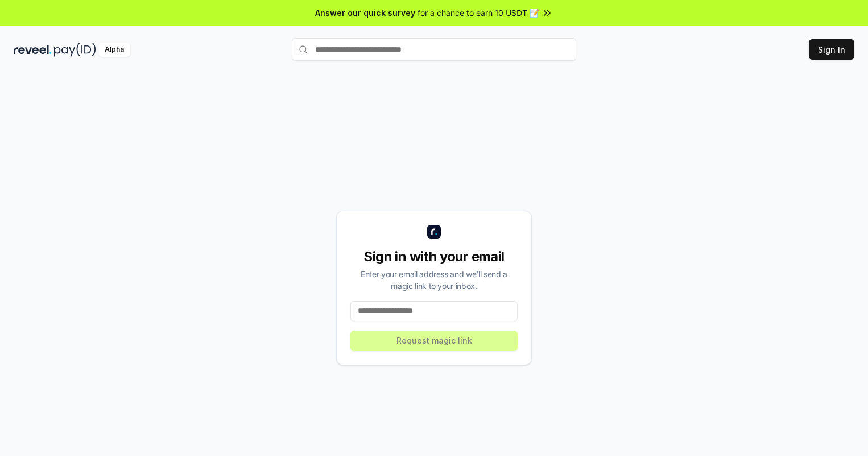 The image size is (868, 456). Describe the element at coordinates (434, 280) in the screenshot. I see `div: Enter your email address and we’ll send a magic link to your inbox.` at that location.